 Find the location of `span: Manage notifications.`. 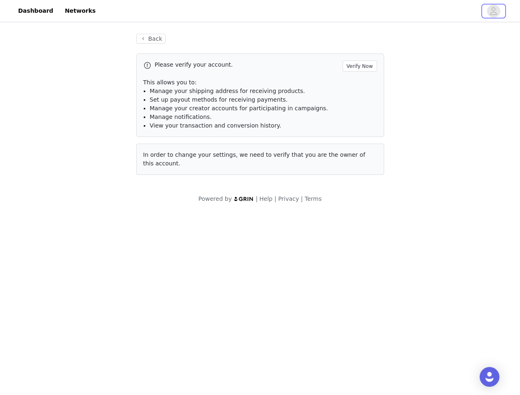

span: Manage notifications. is located at coordinates (181, 117).